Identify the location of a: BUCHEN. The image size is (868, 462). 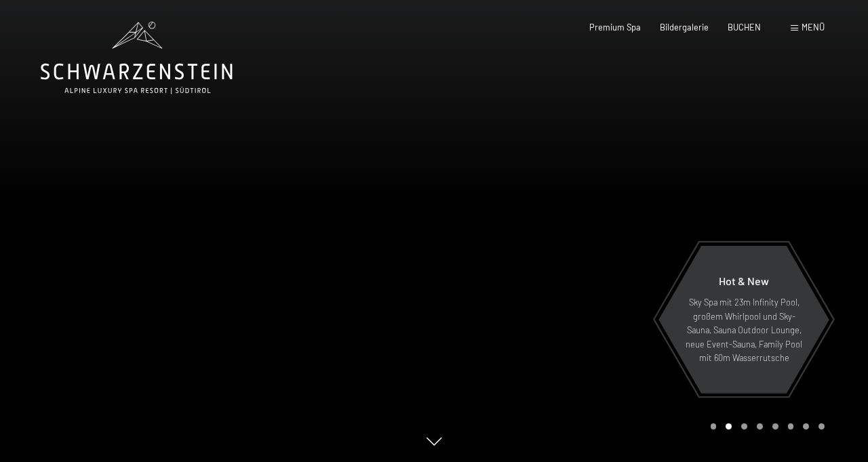
(744, 27).